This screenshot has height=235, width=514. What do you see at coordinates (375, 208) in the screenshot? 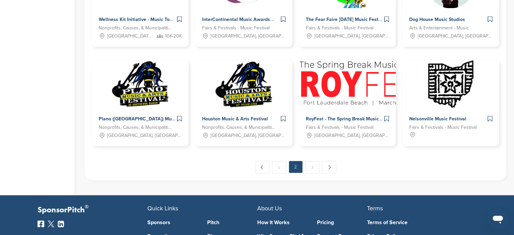
I see `span: Terms` at bounding box center [375, 208].